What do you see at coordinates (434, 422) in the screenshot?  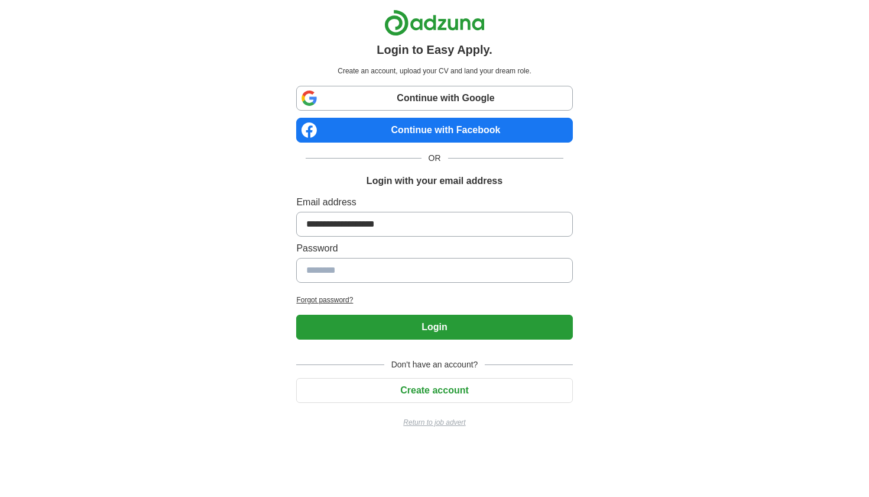 I see `p: Return to job advert` at bounding box center [434, 422].